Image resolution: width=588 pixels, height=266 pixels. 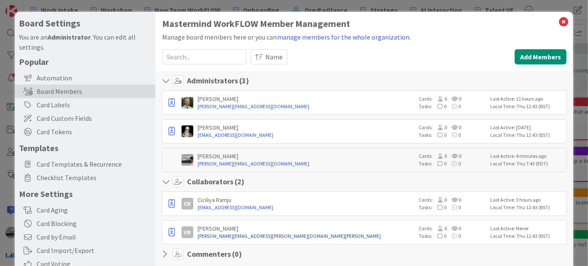 I want to click on div: Card Import/Export, so click(x=85, y=251).